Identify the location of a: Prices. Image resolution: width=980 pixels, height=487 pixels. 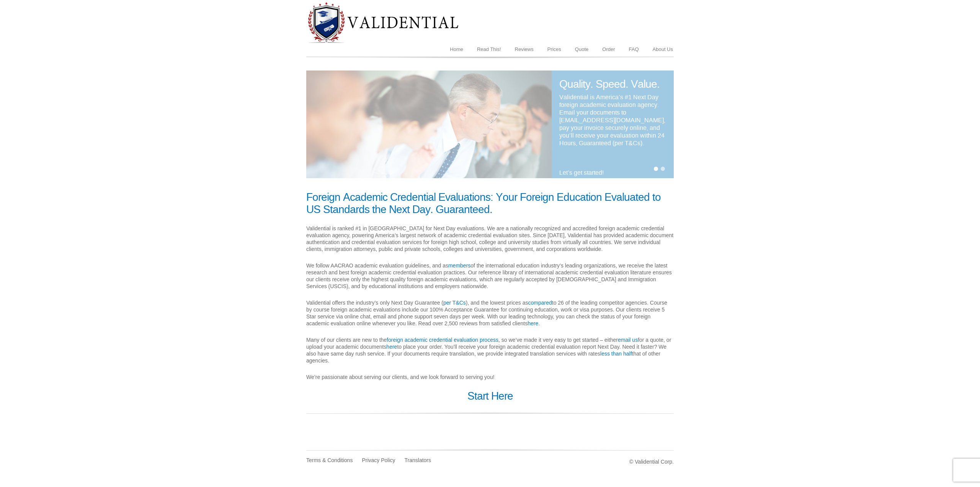
(554, 50).